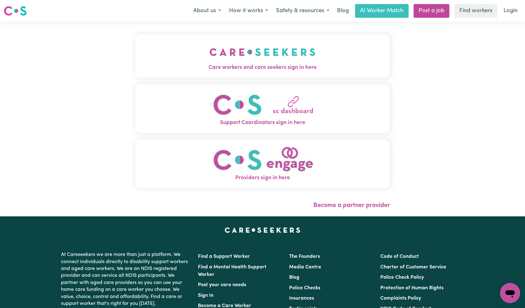  What do you see at coordinates (232, 271) in the screenshot?
I see `a: Find a Mental Health Support Worker` at bounding box center [232, 271].